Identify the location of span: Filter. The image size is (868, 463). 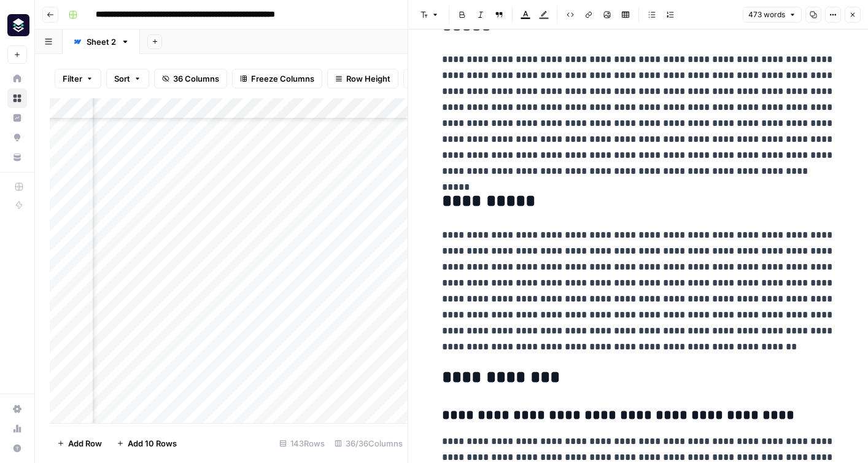
(72, 79).